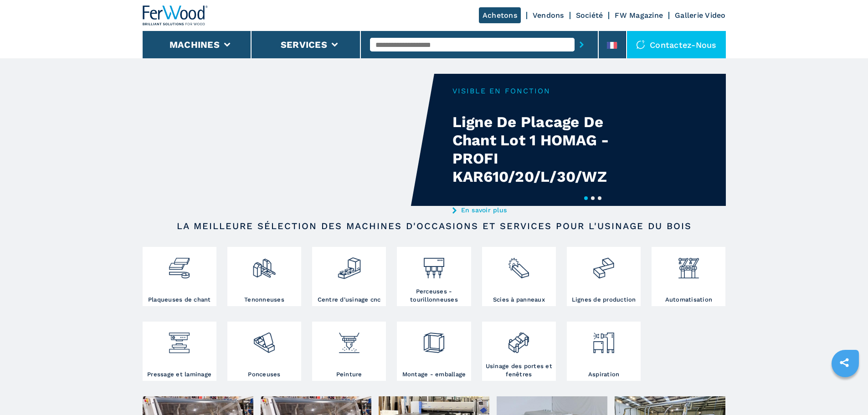 The image size is (868, 415). What do you see at coordinates (689, 300) in the screenshot?
I see `h3: Automatisation` at bounding box center [689, 300].